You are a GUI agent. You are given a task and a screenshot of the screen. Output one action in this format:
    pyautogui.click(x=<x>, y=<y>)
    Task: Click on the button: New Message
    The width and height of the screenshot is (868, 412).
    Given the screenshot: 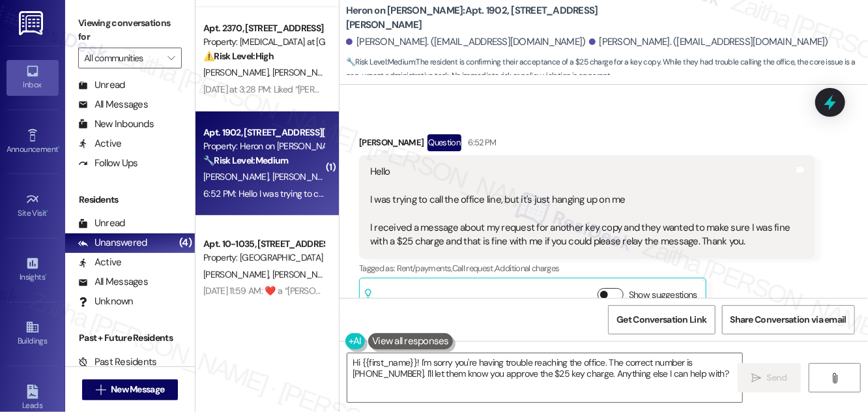 What is the action you would take?
    pyautogui.click(x=130, y=389)
    